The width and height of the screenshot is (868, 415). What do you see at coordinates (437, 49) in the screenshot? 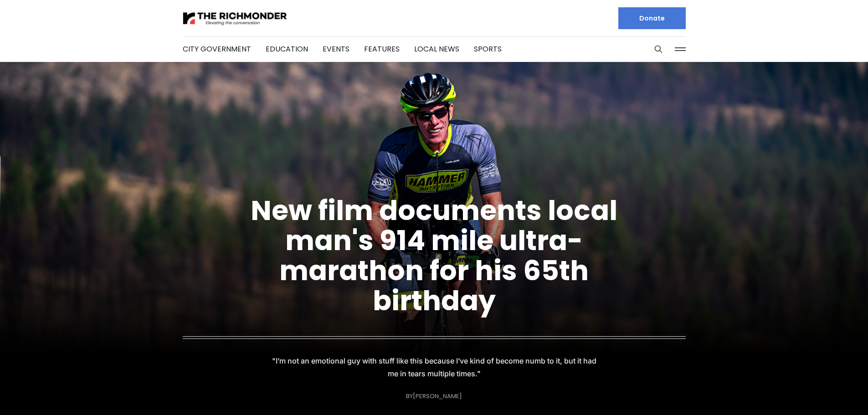
I see `a: Local News` at bounding box center [437, 49].